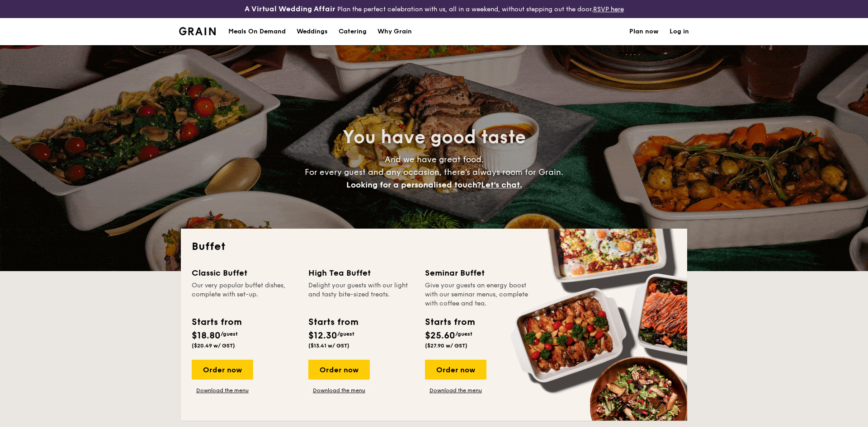 Image resolution: width=868 pixels, height=427 pixels. I want to click on div: Weddings, so click(312, 32).